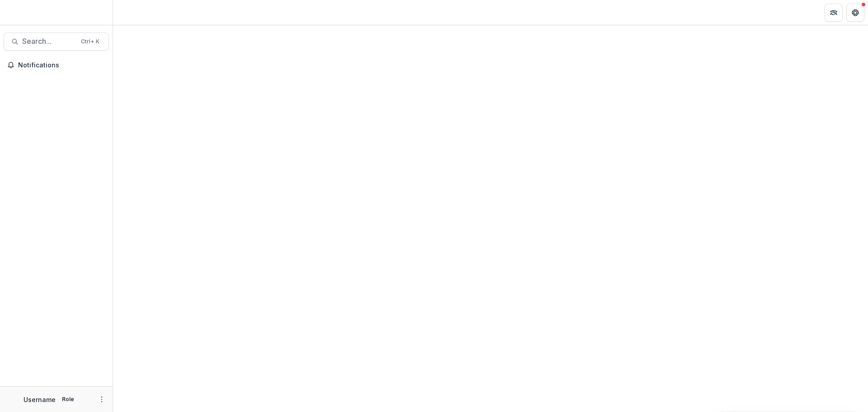 Image resolution: width=868 pixels, height=412 pixels. What do you see at coordinates (39, 399) in the screenshot?
I see `p: Username` at bounding box center [39, 399].